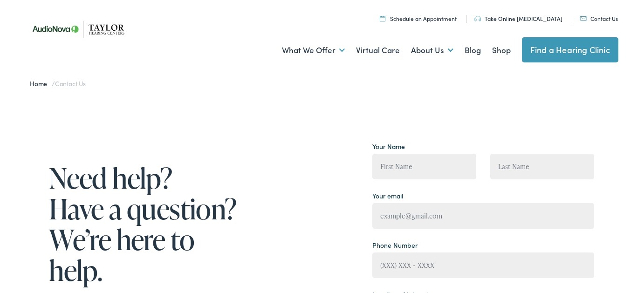 The image size is (644, 293). I want to click on a: Blog, so click(473, 50).